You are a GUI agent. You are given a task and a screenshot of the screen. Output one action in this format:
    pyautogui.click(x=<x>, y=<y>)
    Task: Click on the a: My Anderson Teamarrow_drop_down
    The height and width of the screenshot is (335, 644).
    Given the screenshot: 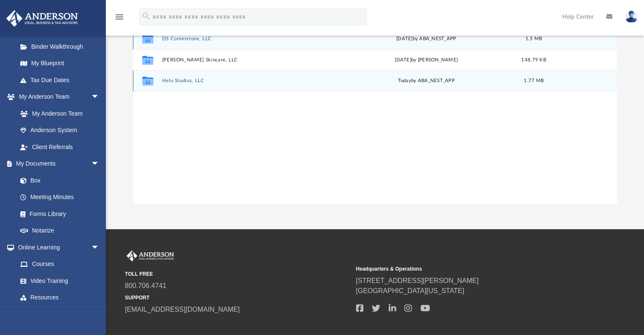 What is the action you would take?
    pyautogui.click(x=56, y=97)
    